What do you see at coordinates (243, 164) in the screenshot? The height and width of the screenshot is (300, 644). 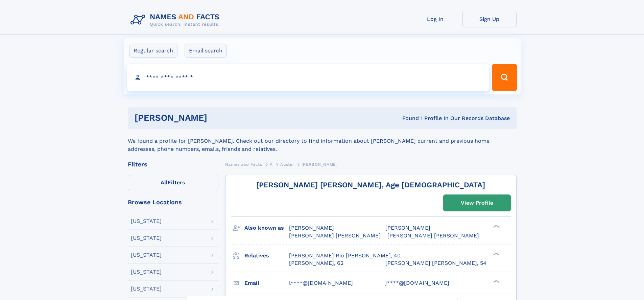 I see `a: Names and Facts` at bounding box center [243, 164].